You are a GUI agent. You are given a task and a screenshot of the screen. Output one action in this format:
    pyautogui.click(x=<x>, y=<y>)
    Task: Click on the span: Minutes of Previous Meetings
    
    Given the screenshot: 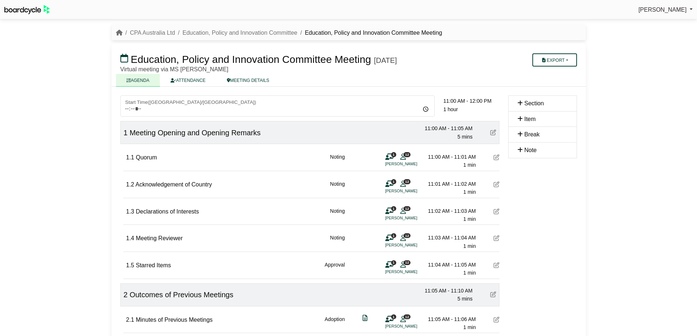 What is the action you would take?
    pyautogui.click(x=174, y=320)
    